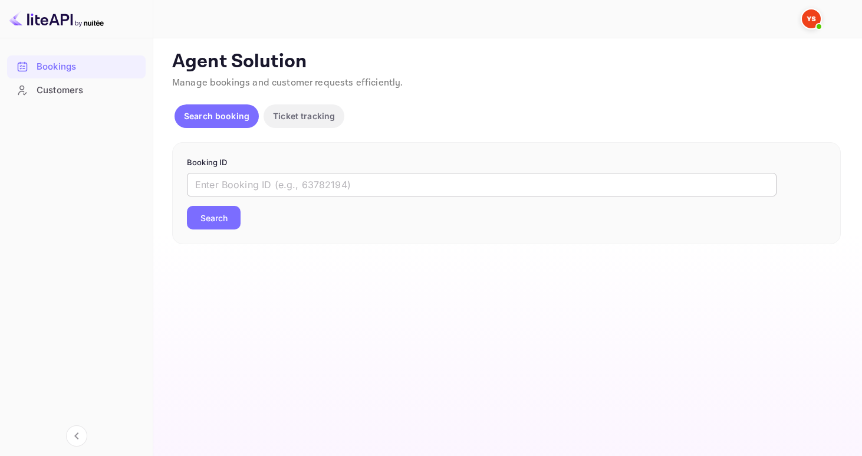  Describe the element at coordinates (76, 66) in the screenshot. I see `a: Bookings` at that location.